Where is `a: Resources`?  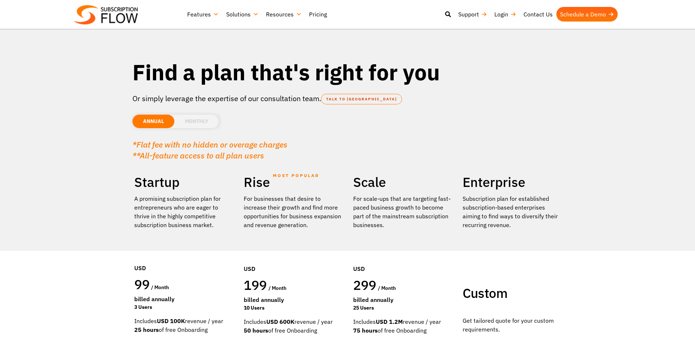
a: Resources is located at coordinates (284, 14).